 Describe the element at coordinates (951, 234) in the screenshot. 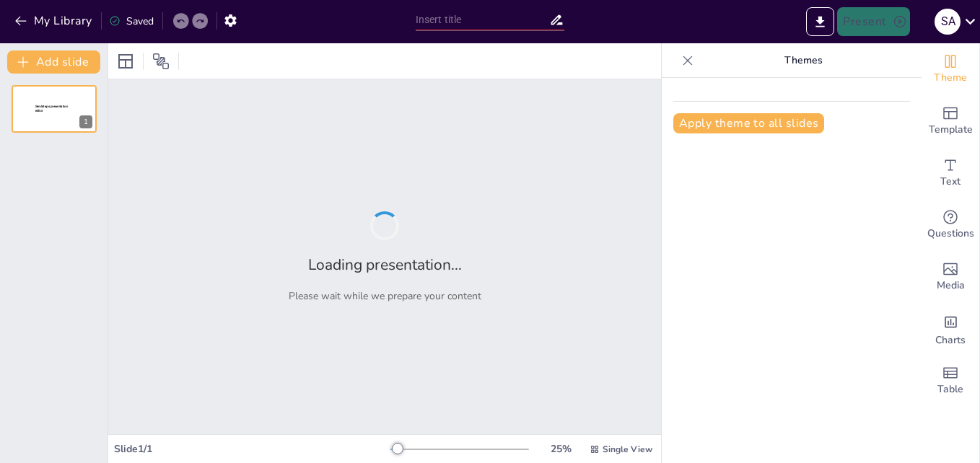

I see `span: Questions` at that location.